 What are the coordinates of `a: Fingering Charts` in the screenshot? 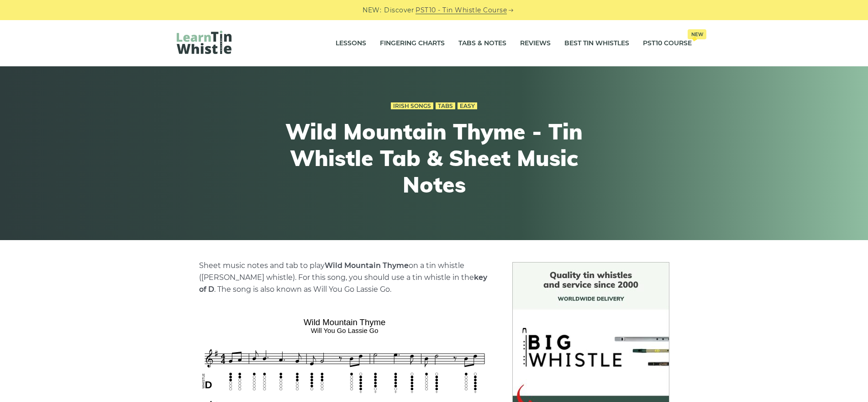 It's located at (412, 43).